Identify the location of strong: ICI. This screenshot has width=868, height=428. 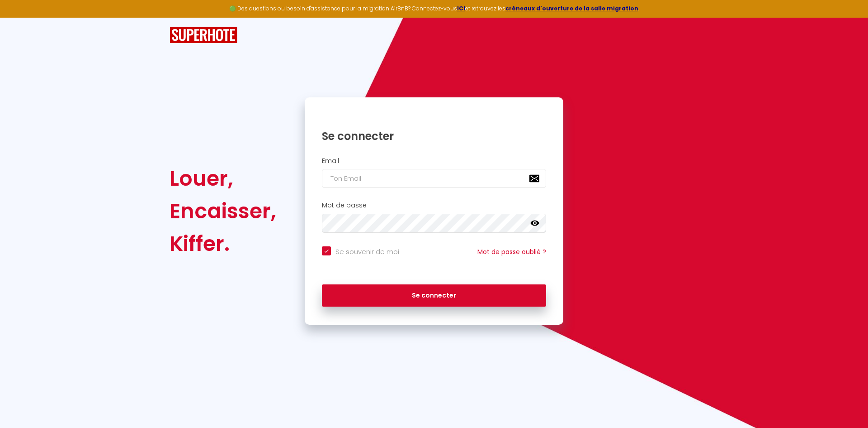
(461, 8).